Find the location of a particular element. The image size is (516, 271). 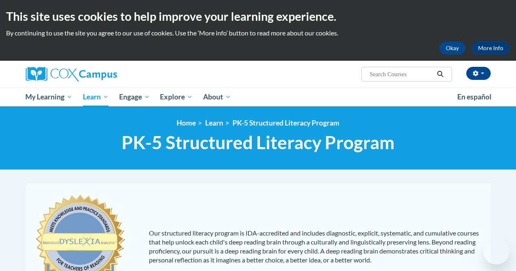

span: Learn is located at coordinates (95, 97).